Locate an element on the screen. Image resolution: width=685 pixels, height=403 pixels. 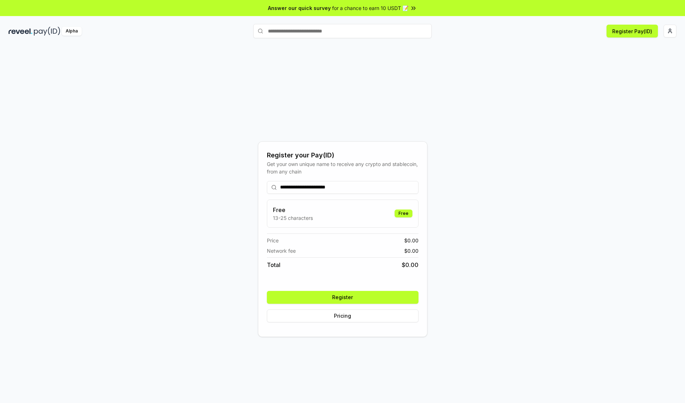
div: Get your own unique name to receive any crypto and stablecoin, from any chain is located at coordinates (343, 168).